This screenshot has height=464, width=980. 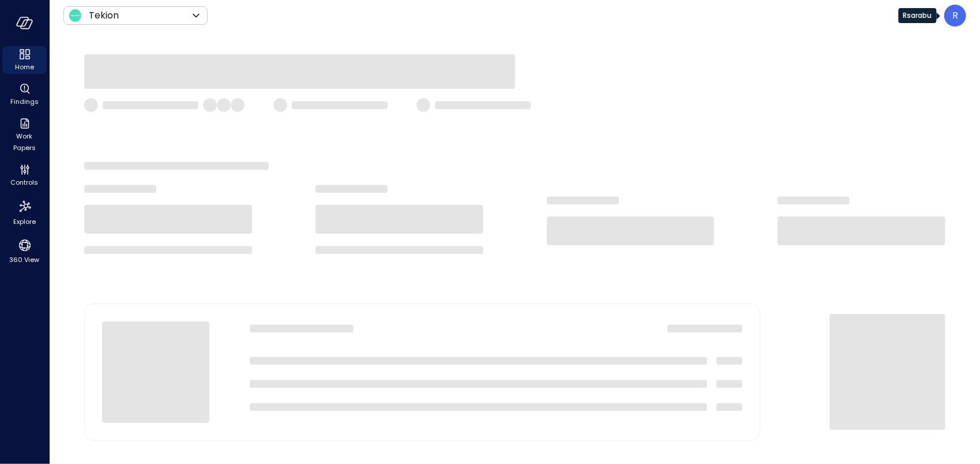 What do you see at coordinates (24, 175) in the screenshot?
I see `div: Controls` at bounding box center [24, 175].